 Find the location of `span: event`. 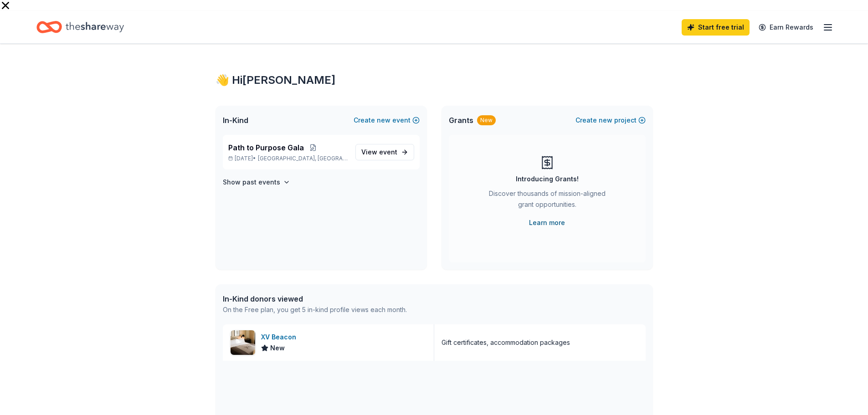

span: event is located at coordinates (388, 152).